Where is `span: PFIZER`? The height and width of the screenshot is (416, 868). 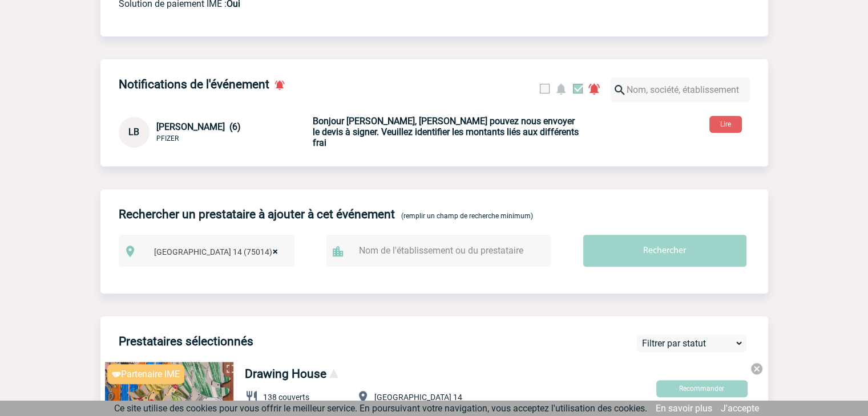 span: PFIZER is located at coordinates (167, 139).